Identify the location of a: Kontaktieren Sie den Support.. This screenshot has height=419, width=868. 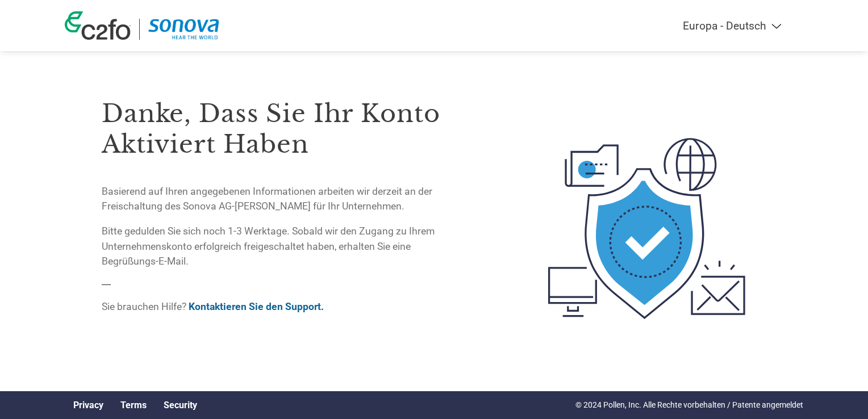
(256, 307).